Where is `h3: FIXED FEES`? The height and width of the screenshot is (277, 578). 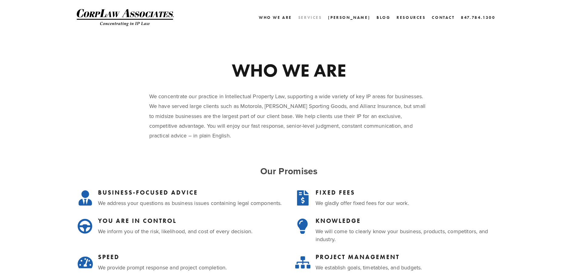 h3: FIXED FEES is located at coordinates (409, 192).